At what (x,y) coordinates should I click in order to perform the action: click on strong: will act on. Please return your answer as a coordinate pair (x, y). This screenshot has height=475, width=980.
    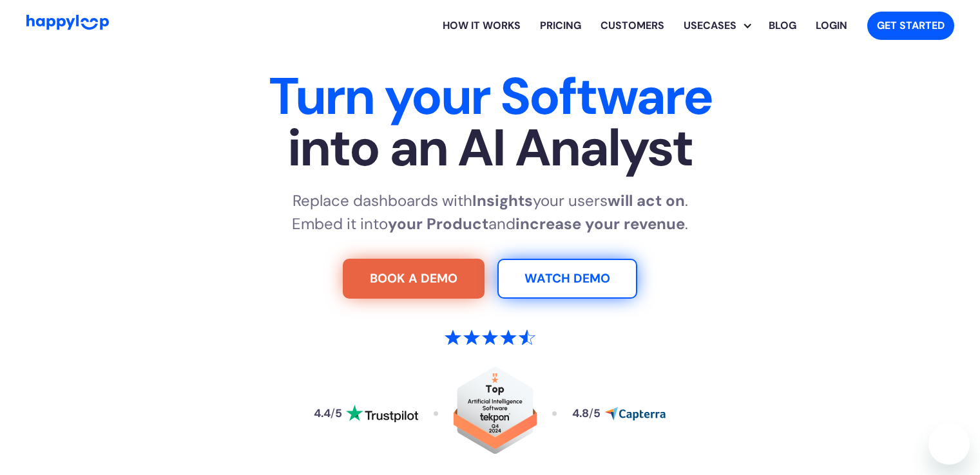
    Looking at the image, I should click on (646, 200).